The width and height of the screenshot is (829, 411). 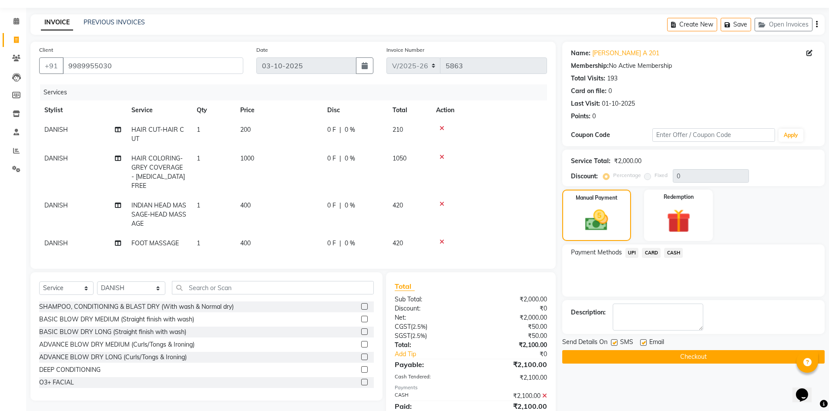 I want to click on div: DEEP CONDITIONING, so click(x=70, y=370).